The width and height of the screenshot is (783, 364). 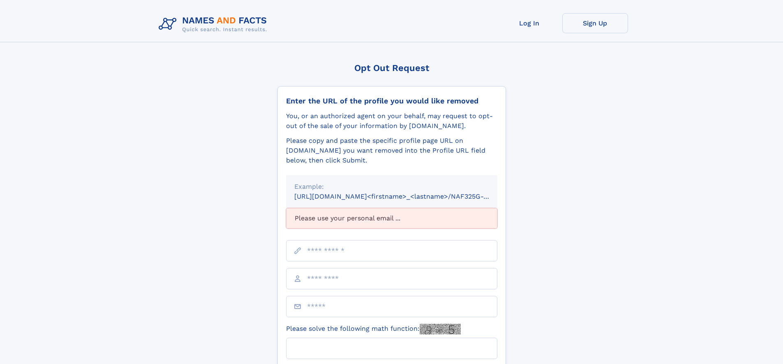 What do you see at coordinates (391, 101) in the screenshot?
I see `div: Enter the URL of the profile you would like removed` at bounding box center [391, 101].